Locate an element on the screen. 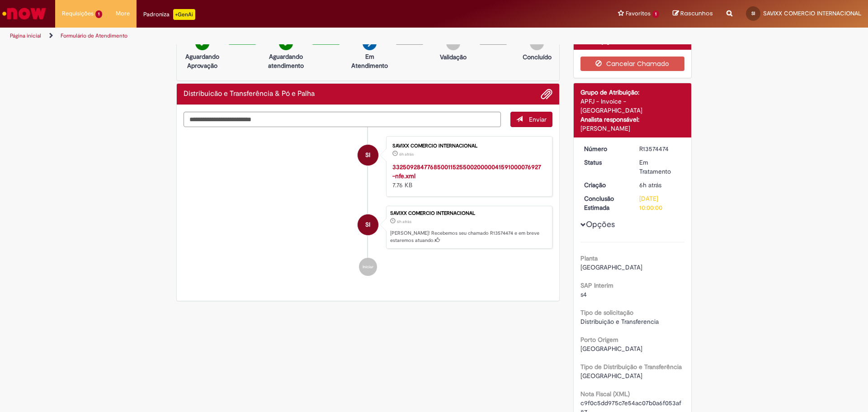 This screenshot has width=868, height=412. dt: Número is located at coordinates (604, 148).